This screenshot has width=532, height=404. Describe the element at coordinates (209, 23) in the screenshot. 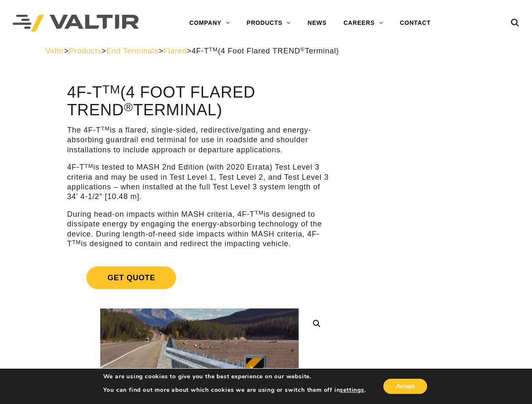

I see `a: COMPANY` at that location.